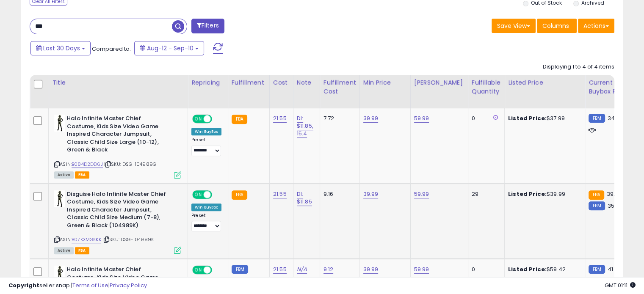 The image size is (644, 294). Describe the element at coordinates (385, 83) in the screenshot. I see `div: Min Price` at that location.